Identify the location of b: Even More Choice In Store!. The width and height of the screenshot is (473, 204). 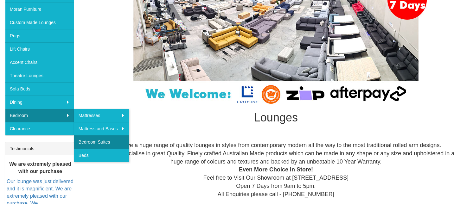
(276, 170).